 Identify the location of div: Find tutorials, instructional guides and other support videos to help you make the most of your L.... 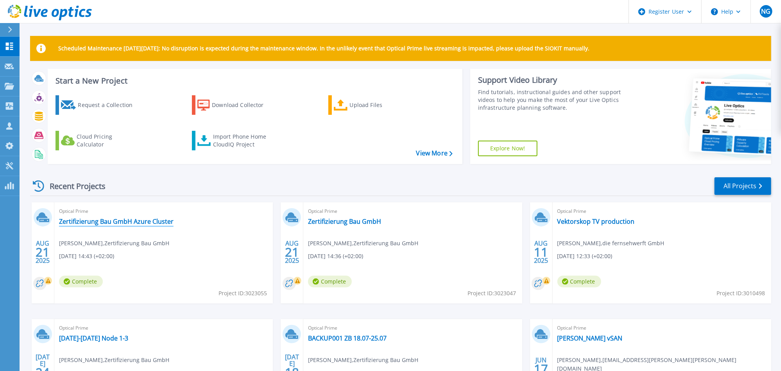
(554, 100).